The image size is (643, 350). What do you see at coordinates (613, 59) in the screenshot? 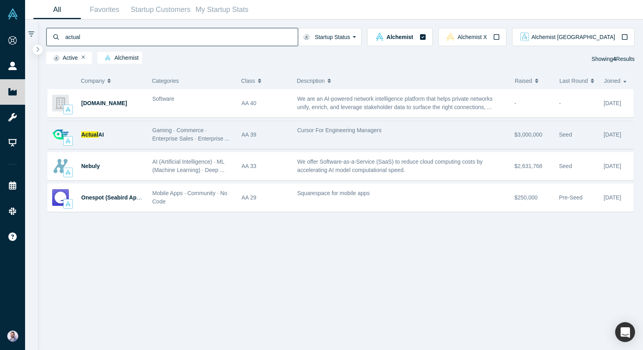
I see `span: Showing Results` at bounding box center [613, 59].